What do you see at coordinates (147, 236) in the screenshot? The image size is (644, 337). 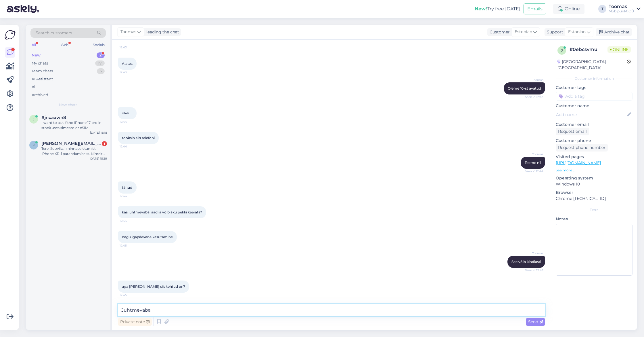 I see `span: nagu igapäevane kasutamine` at bounding box center [147, 236].